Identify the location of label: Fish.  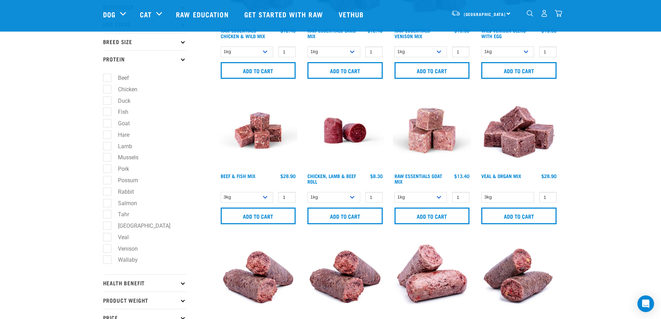
(119, 112).